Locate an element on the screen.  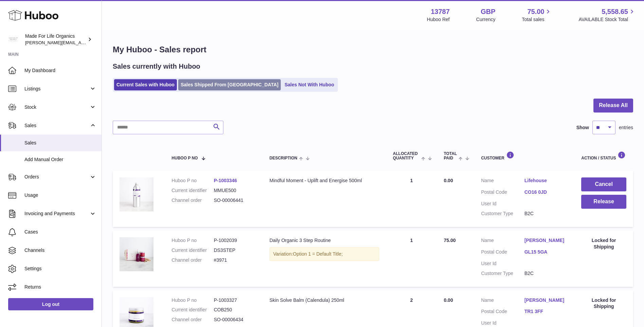
span: Cases is located at coordinates (61, 232).